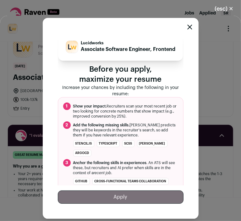 Image resolution: width=241 pixels, height=221 pixels. Describe the element at coordinates (101, 125) in the screenshot. I see `span: Add the following missing skills.` at that location.